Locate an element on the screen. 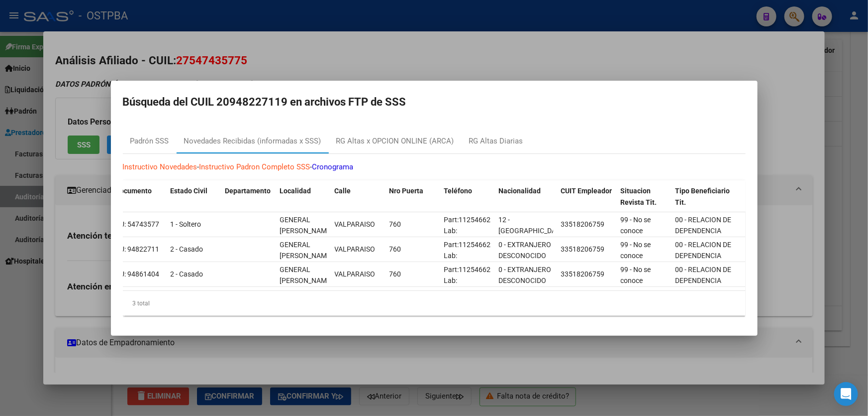  span: DU: 54743577 is located at coordinates (138, 224).